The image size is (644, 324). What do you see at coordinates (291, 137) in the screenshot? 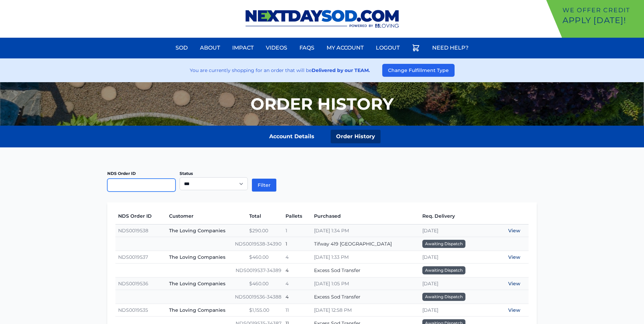
I see `a: Account Details` at bounding box center [291, 137].